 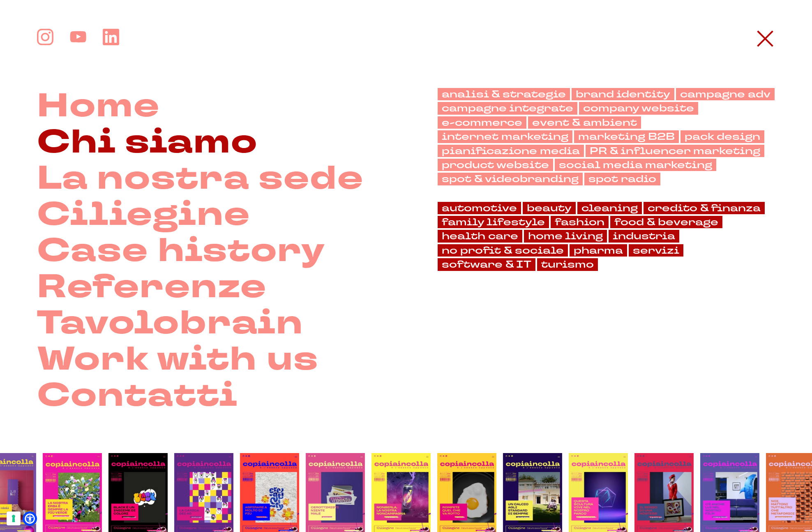 What do you see at coordinates (503, 250) in the screenshot?
I see `a: no profit & sociale` at bounding box center [503, 250].